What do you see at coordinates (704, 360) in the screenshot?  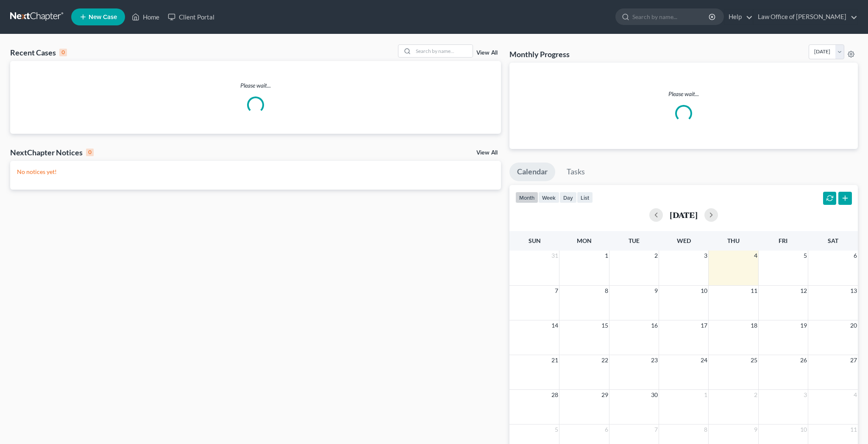 I see `span: 24` at bounding box center [704, 360].